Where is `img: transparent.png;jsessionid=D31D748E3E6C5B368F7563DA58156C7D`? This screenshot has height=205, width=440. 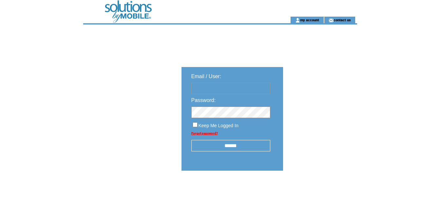 img: transparent.png;jsessionid=D31D748E3E6C5B368F7563DA58156C7D is located at coordinates (318, 191).